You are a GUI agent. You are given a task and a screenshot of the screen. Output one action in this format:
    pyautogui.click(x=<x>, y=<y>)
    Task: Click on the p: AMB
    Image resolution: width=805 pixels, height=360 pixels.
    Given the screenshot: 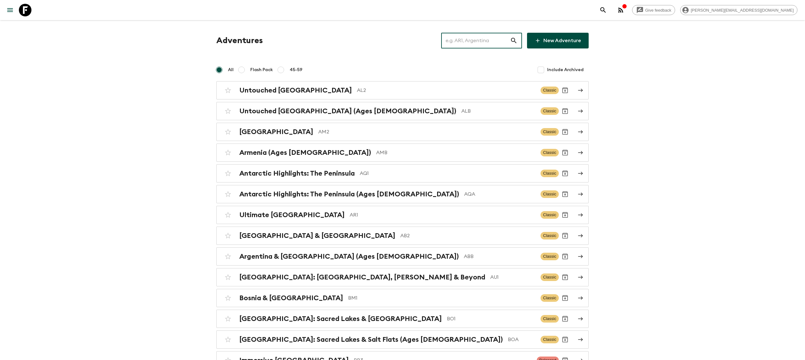 What is the action you would take?
    pyautogui.click(x=455, y=152)
    